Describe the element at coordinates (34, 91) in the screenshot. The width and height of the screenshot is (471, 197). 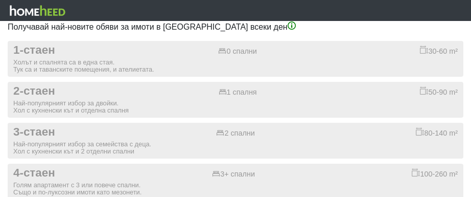
I see `span: 2-стаен` at that location.